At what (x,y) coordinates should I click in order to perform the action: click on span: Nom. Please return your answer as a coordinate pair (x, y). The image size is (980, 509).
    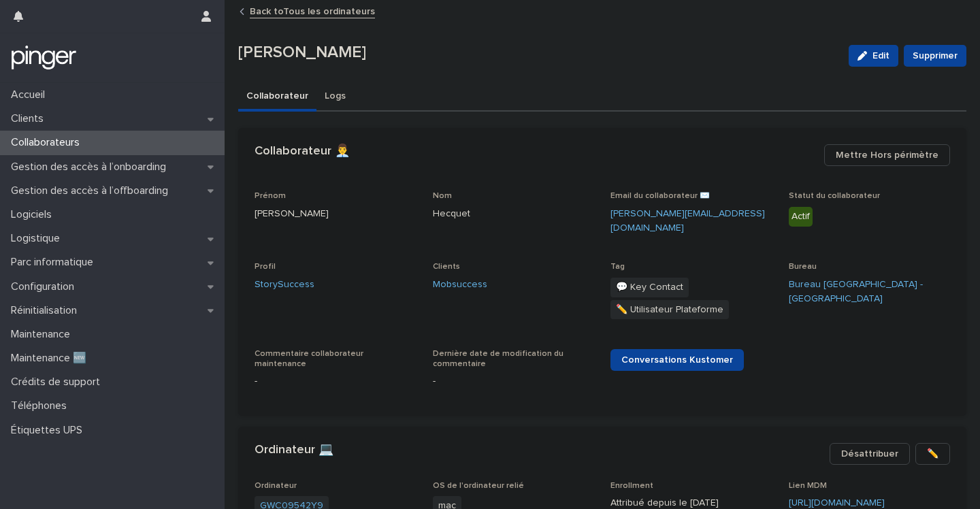
    Looking at the image, I should click on (442, 196).